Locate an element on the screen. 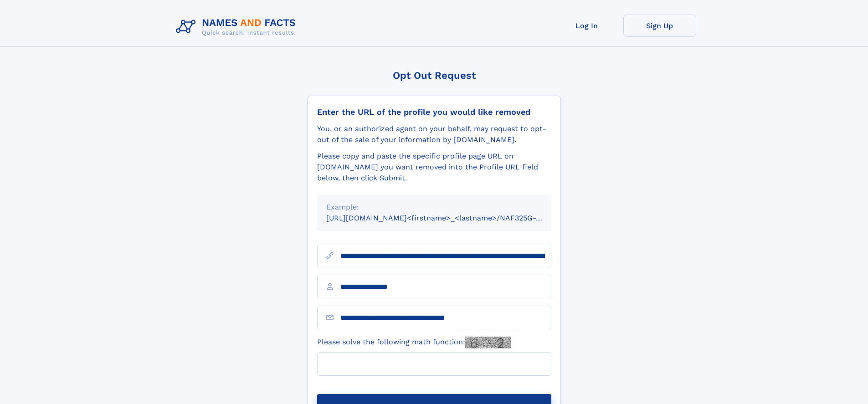 Image resolution: width=868 pixels, height=404 pixels. a: Log In is located at coordinates (587, 25).